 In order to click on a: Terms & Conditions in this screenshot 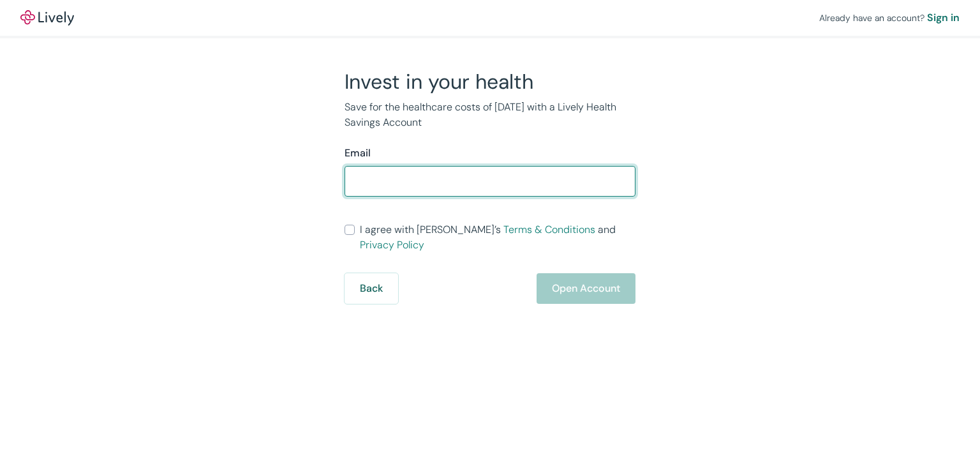, I will do `click(549, 229)`.